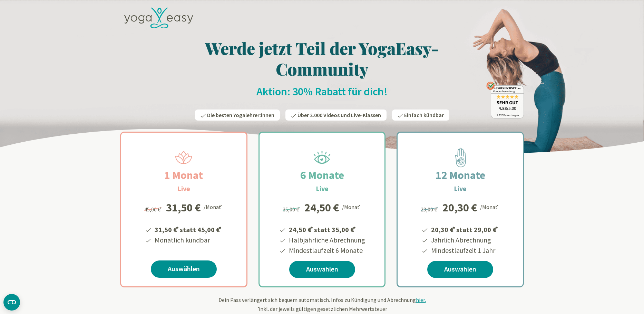  I want to click on h2: 12 Monate, so click(461, 175).